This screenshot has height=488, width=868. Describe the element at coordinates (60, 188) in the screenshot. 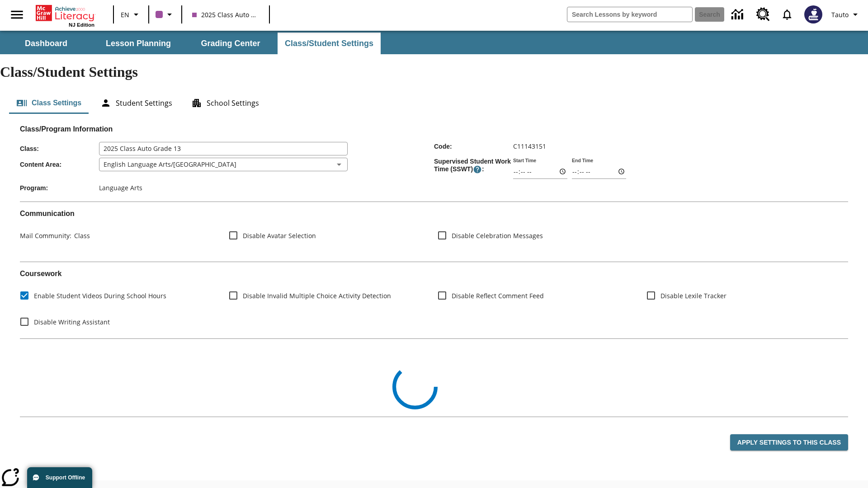

I see `span: Program :` at that location.